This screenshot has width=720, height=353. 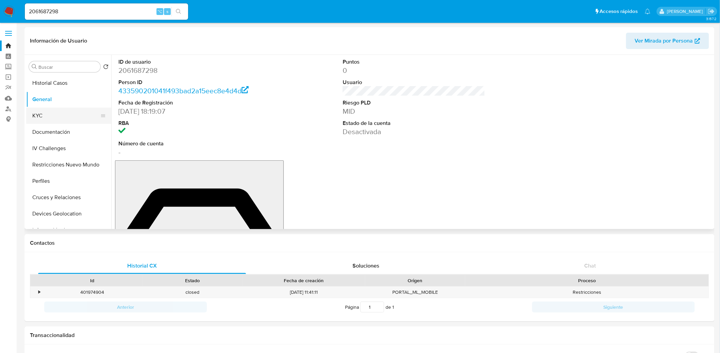 What do you see at coordinates (66, 116) in the screenshot?
I see `button: KYC` at bounding box center [66, 116].